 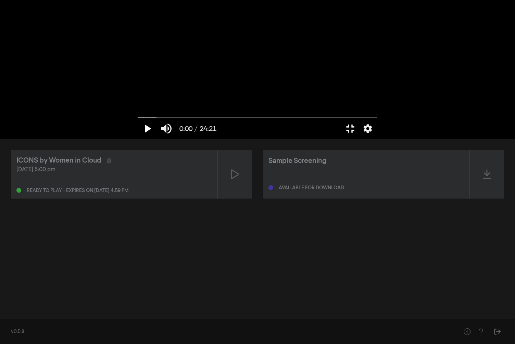 I want to click on button: Play, so click(x=147, y=128).